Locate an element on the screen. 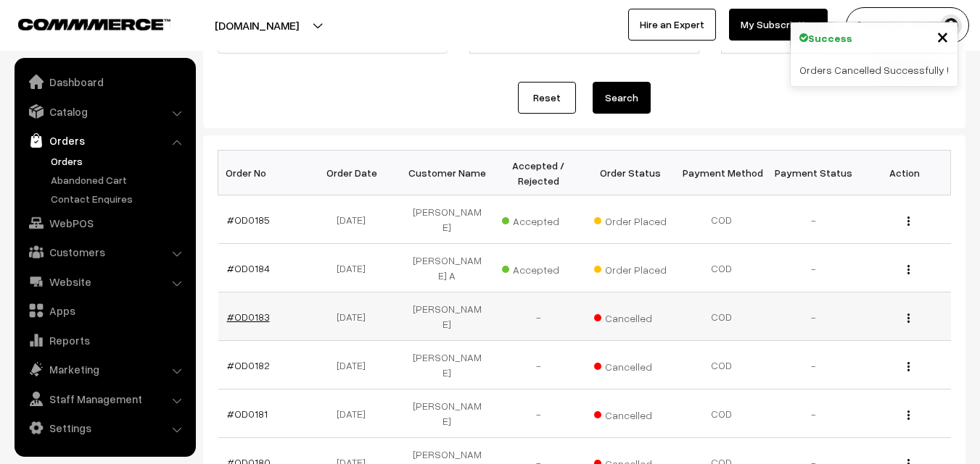 The height and width of the screenshot is (464, 980). a: Dashboard is located at coordinates (104, 82).